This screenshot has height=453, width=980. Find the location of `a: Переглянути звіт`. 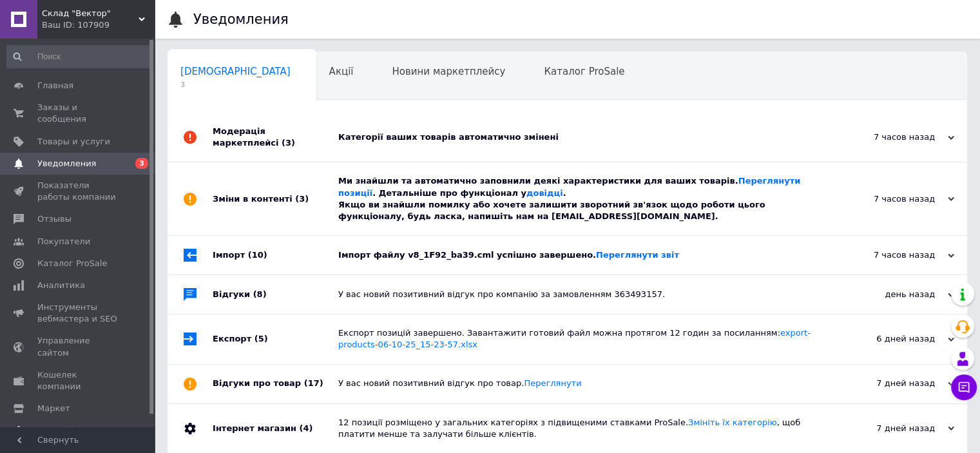

a: Переглянути звіт is located at coordinates (637, 255).